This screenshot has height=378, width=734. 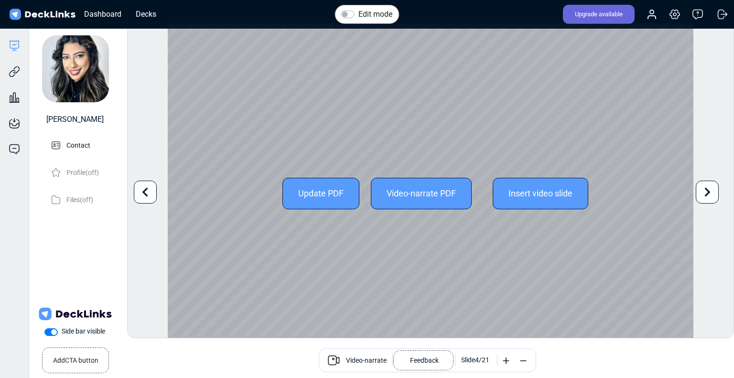 What do you see at coordinates (103, 14) in the screenshot?
I see `div: Dashboard` at bounding box center [103, 14].